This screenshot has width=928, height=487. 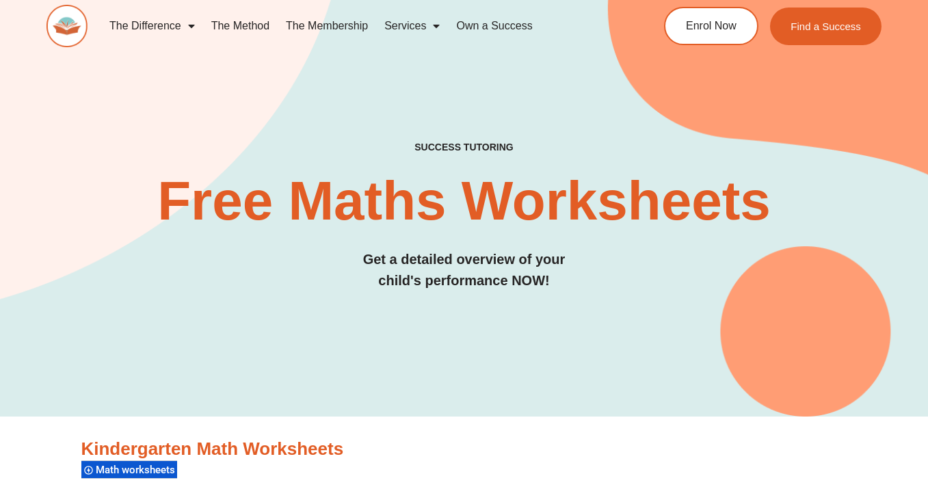 I want to click on a: Services, so click(x=412, y=26).